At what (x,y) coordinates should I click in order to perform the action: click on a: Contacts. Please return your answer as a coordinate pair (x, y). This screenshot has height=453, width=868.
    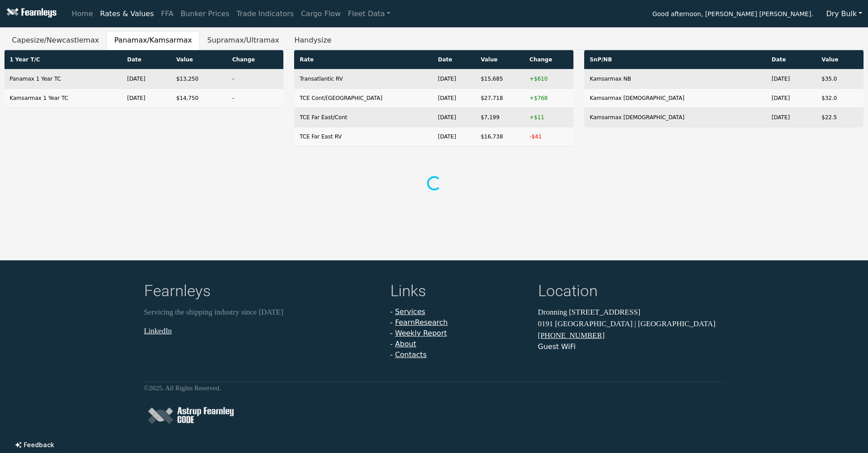
    Looking at the image, I should click on (411, 354).